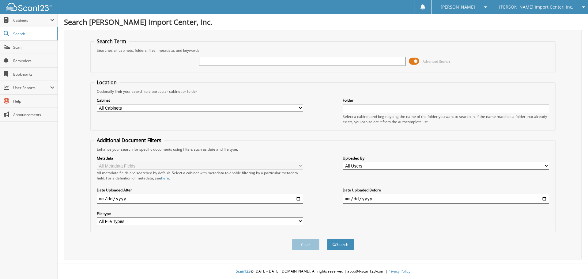 The image size is (588, 279). Describe the element at coordinates (446, 190) in the screenshot. I see `label: Date Uploaded Before` at that location.